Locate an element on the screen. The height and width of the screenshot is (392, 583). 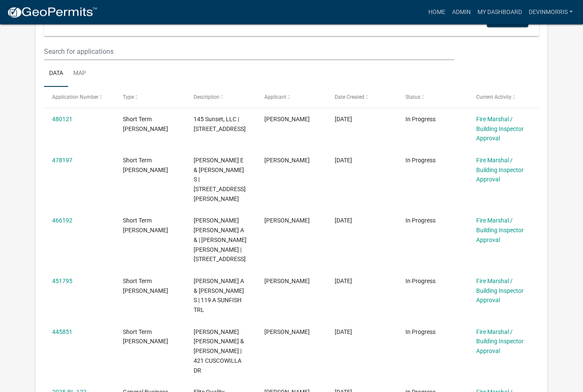
span: 09/17/2025 is located at coordinates (343, 119).